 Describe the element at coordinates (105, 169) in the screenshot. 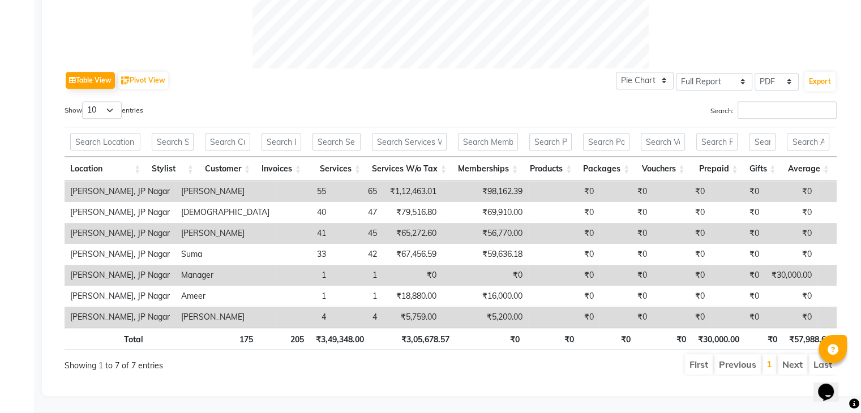

I see `th: Location: activate to sort column ascending` at that location.